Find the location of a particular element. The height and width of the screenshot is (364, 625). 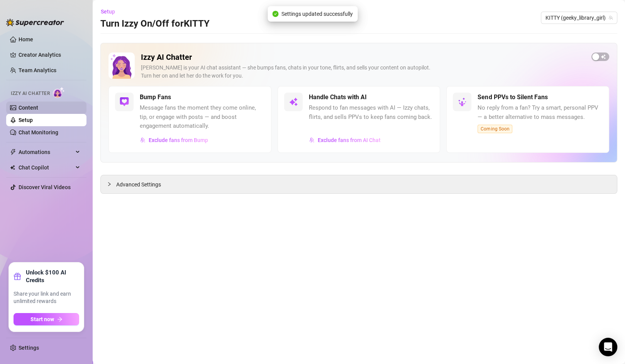

button: Start nowarrow-right is located at coordinates (46, 319).